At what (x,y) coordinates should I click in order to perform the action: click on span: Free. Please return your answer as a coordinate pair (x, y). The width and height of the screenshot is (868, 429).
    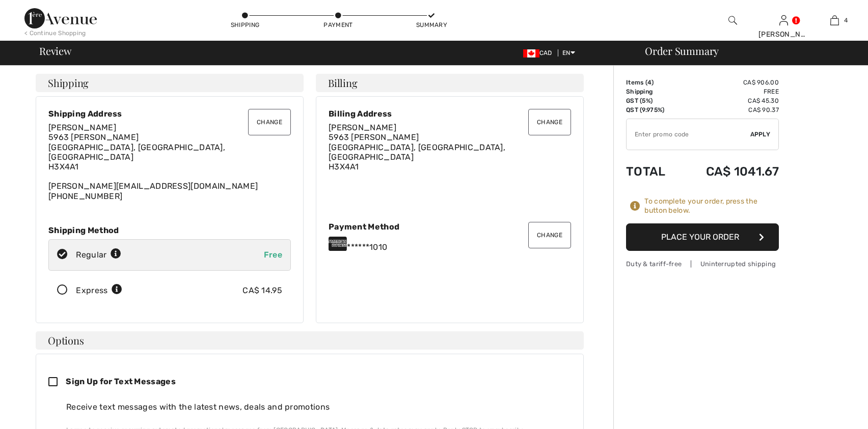
    Looking at the image, I should click on (273, 254).